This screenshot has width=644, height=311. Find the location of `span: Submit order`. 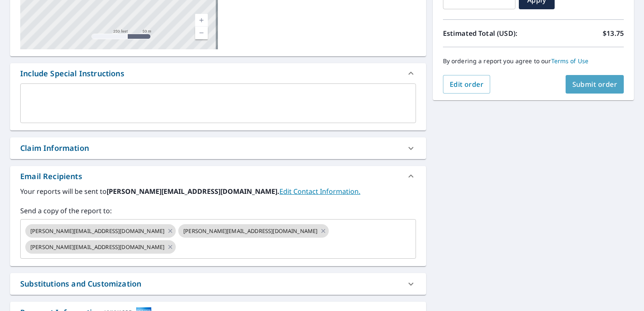

span: Submit order is located at coordinates (594, 84).